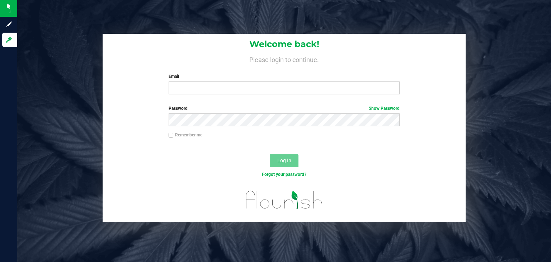  What do you see at coordinates (9, 40) in the screenshot?
I see `inline-svg: Log in` at bounding box center [9, 40].